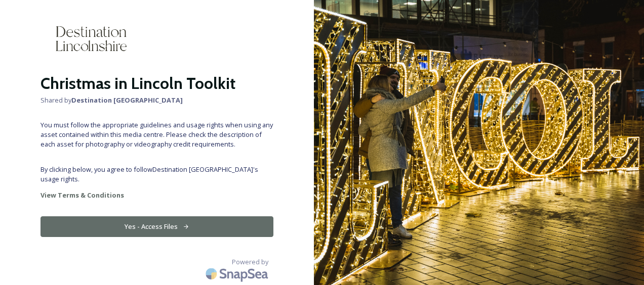 The width and height of the screenshot is (644, 285). What do you see at coordinates (91, 38) in the screenshot?
I see `img: DESTINATION-LINCOLNSHIRE-%EF%BF%BD-Charcoal_RGB_MASTER-LOGO.webp` at bounding box center [91, 38].